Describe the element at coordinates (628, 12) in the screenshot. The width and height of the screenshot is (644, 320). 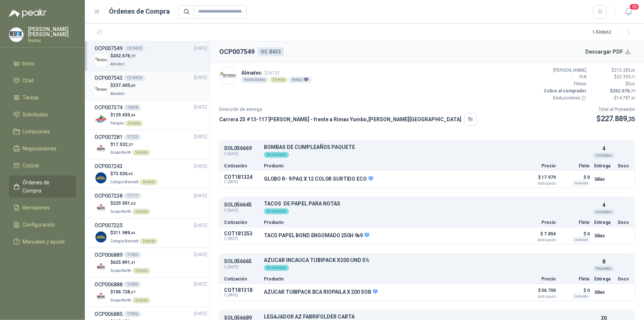
I see `button: 20` at that location.